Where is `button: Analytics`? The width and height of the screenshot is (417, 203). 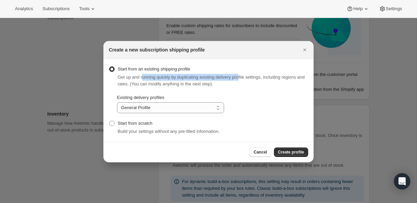
button: Analytics is located at coordinates (24, 9).